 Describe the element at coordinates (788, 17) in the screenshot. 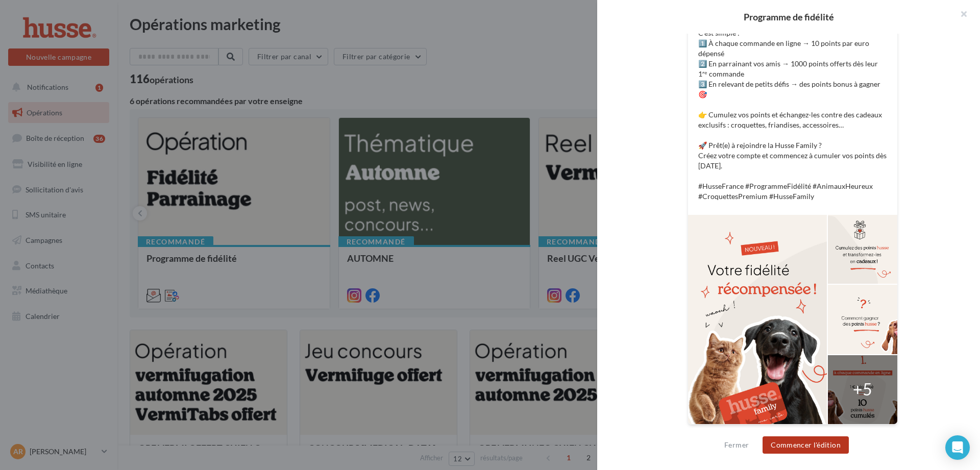

I see `div: Programme de fidélité` at that location.